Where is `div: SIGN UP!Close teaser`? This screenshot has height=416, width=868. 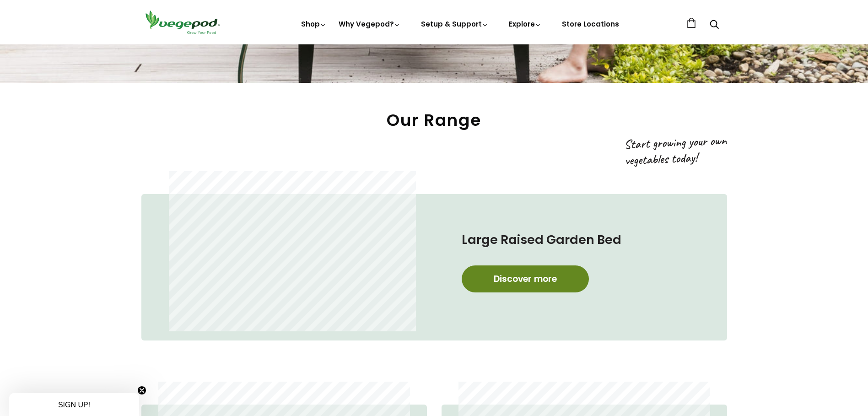 div: SIGN UP!Close teaser is located at coordinates (74, 405).